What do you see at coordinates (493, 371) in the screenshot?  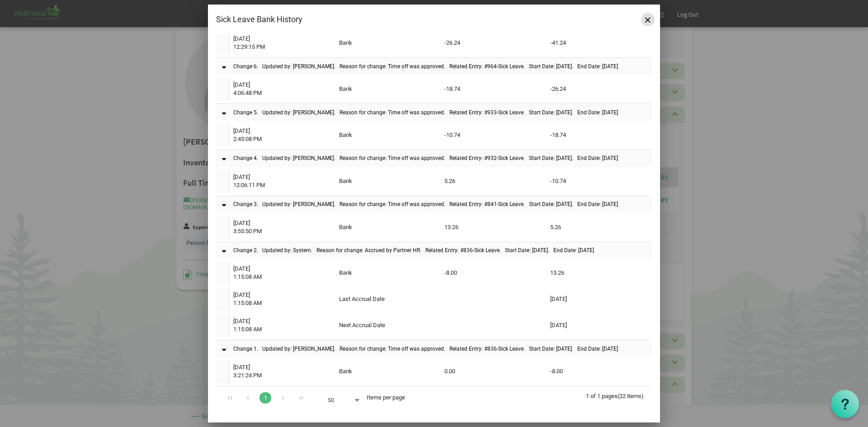 I see `td: 0.00 column header From` at bounding box center [493, 371].